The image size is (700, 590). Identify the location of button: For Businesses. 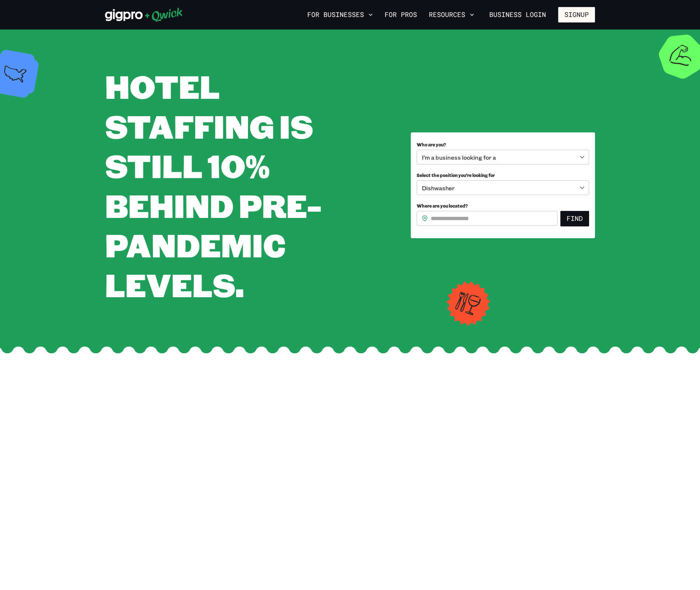
(340, 15).